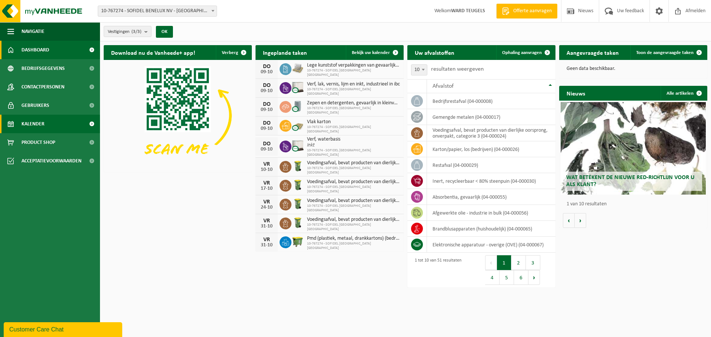 This screenshot has height=337, width=711. I want to click on span: 10-767274 - SOFIDEL BENELUX NV - DUFFEL, so click(157, 11).